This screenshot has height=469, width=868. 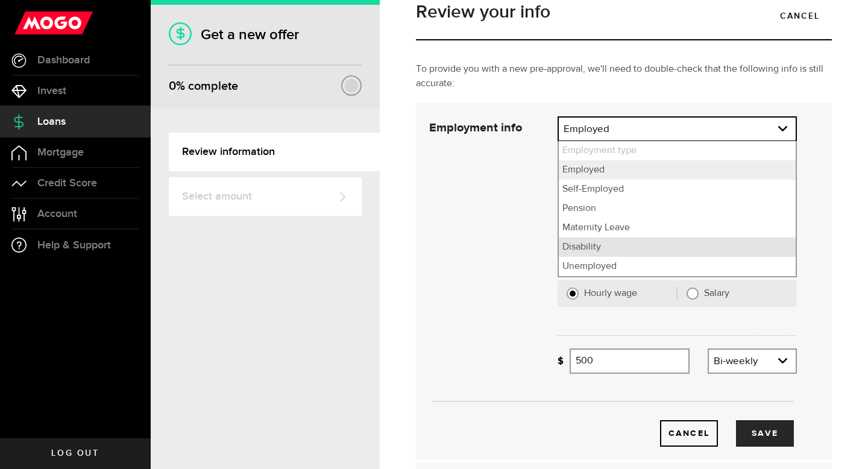 I want to click on button: Save, so click(x=765, y=433).